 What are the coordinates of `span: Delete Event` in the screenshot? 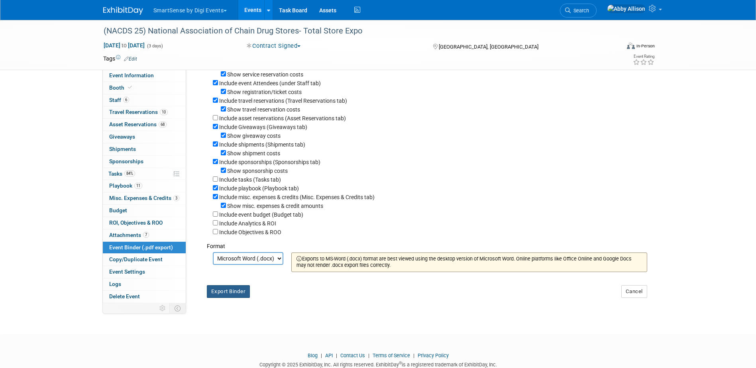 It's located at (124, 297).